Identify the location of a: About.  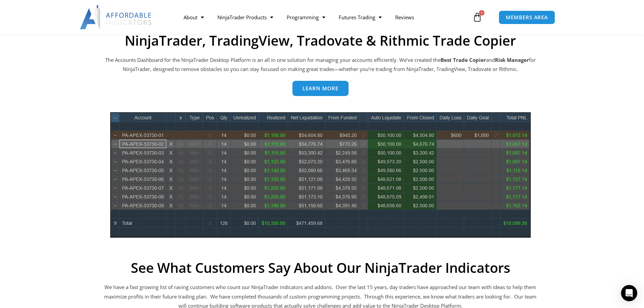
(193, 17).